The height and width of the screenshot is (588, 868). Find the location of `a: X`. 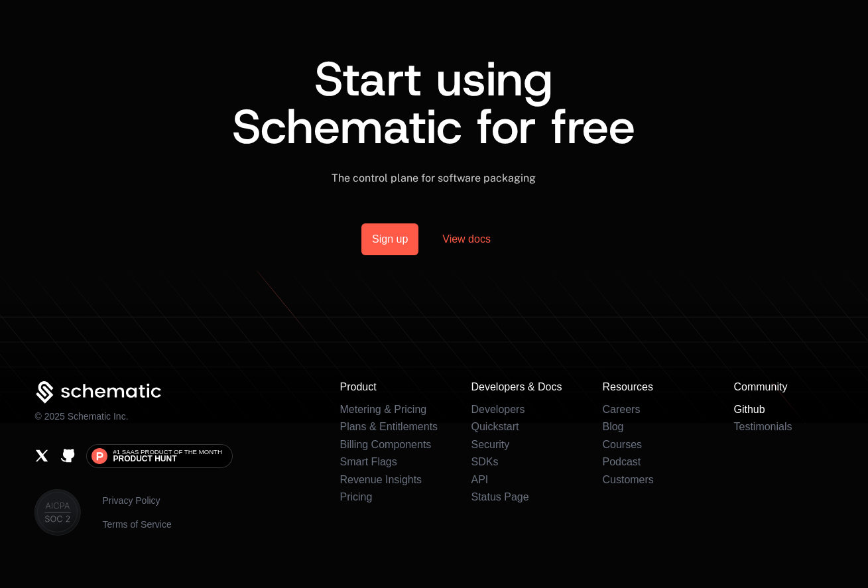

a: X is located at coordinates (42, 456).